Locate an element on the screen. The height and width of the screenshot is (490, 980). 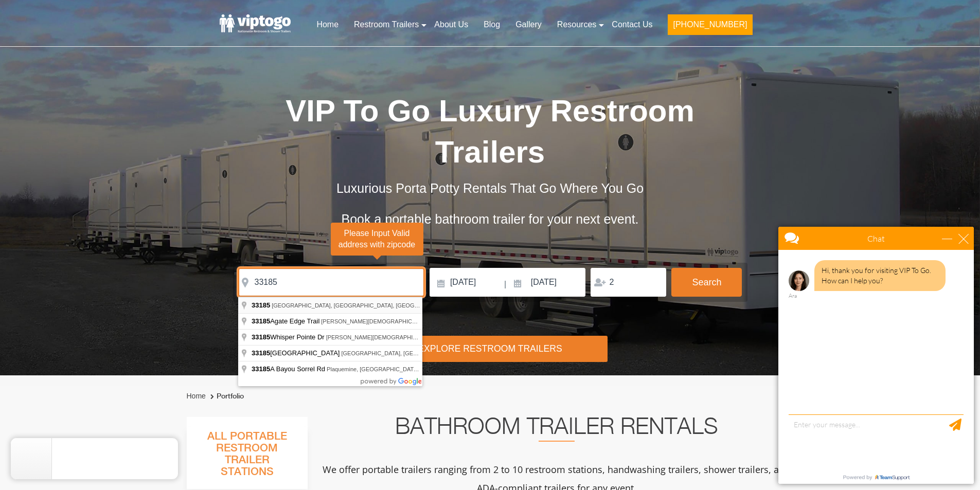
textarea: type your message is located at coordinates (104, 221).